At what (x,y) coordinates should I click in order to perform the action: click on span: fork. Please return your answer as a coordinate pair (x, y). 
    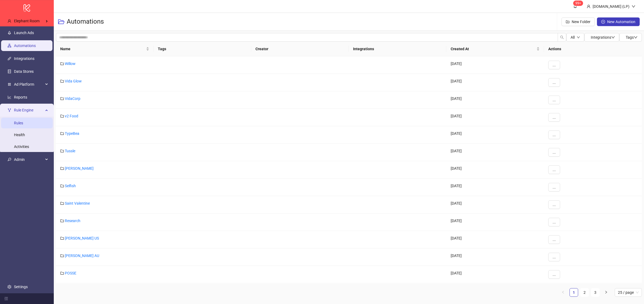
    Looking at the image, I should click on (9, 110).